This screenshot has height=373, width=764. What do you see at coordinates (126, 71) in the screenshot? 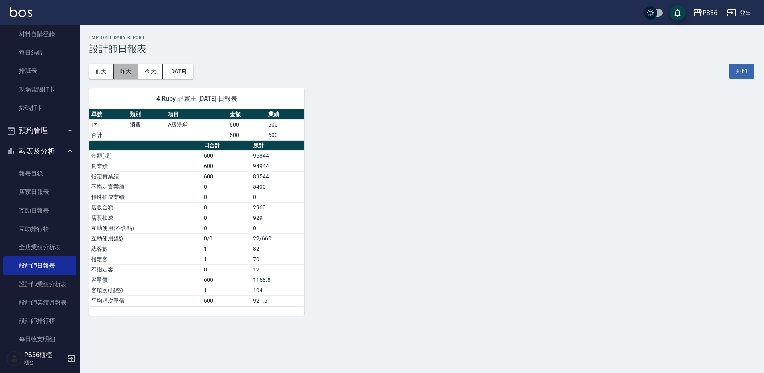
I see `button: 昨天` at bounding box center [126, 71].